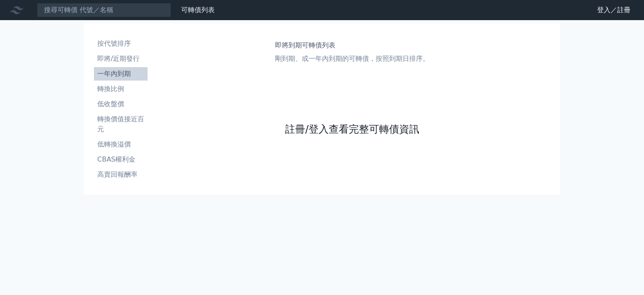 This screenshot has width=644, height=295. Describe the element at coordinates (121, 144) in the screenshot. I see `li: 低轉換溢價` at that location.